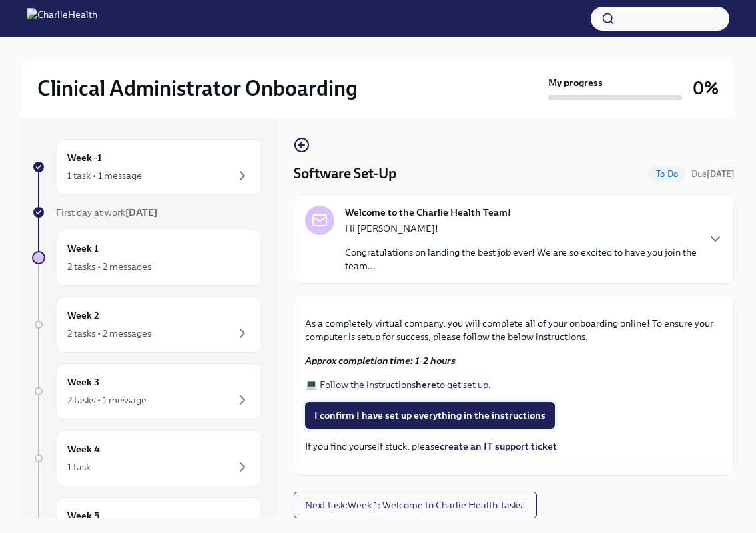 This screenshot has width=756, height=533. What do you see at coordinates (426, 385) in the screenshot?
I see `strong: here` at bounding box center [426, 385].